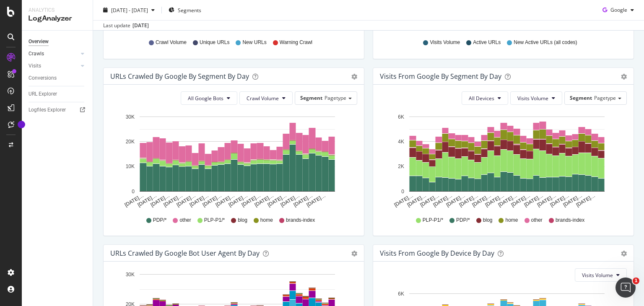 The width and height of the screenshot is (644, 306). Describe the element at coordinates (545, 43) in the screenshot. I see `span: New Active URLs (all codes)` at that location.